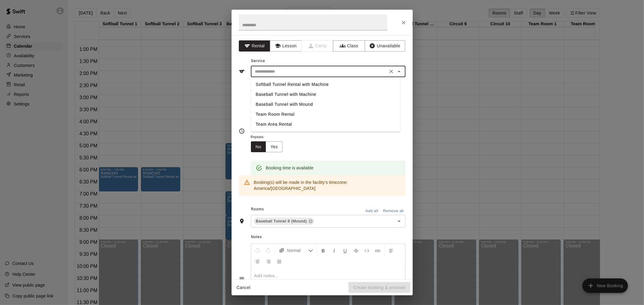  What do you see at coordinates (345, 251) in the screenshot?
I see `button: Format Underline` at bounding box center [345, 251].